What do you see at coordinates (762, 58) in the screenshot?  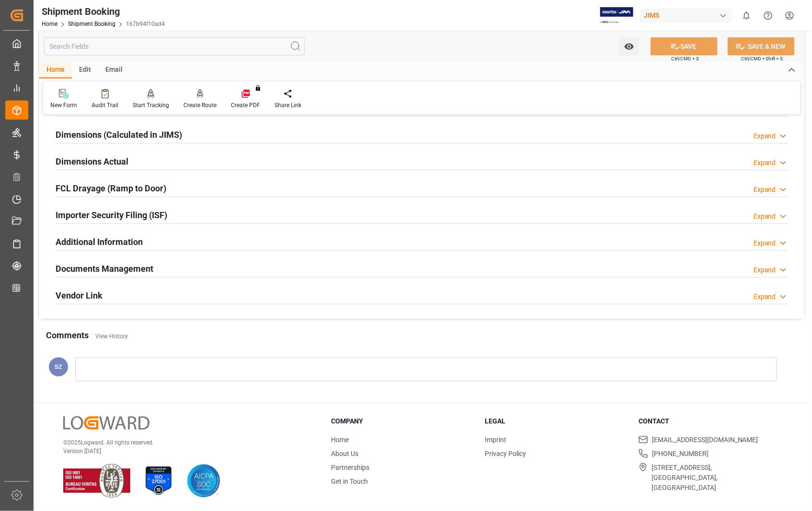 I see `span: Ctrl/CMD + Shift + S` at bounding box center [762, 58].